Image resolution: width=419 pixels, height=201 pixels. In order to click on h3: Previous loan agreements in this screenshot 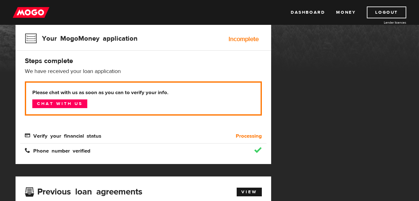, I will do `click(84, 191)`.